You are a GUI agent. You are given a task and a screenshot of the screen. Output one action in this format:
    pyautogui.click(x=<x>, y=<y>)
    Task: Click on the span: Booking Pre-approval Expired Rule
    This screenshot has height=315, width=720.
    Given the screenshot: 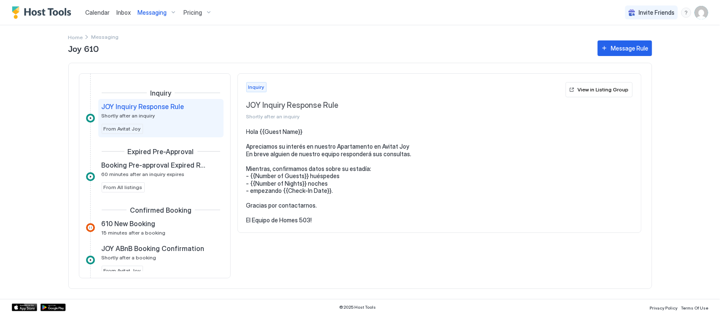 What is the action you would take?
    pyautogui.click(x=154, y=165)
    